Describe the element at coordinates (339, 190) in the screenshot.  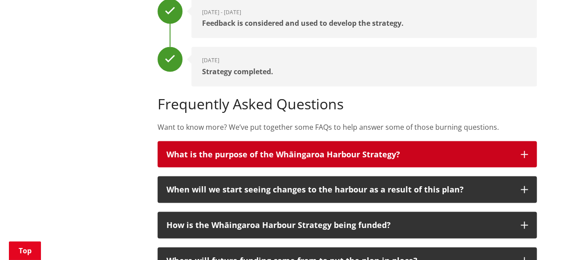
I see `h3: When will we start seeing changes to the harbour as a result of this plan?` at that location.